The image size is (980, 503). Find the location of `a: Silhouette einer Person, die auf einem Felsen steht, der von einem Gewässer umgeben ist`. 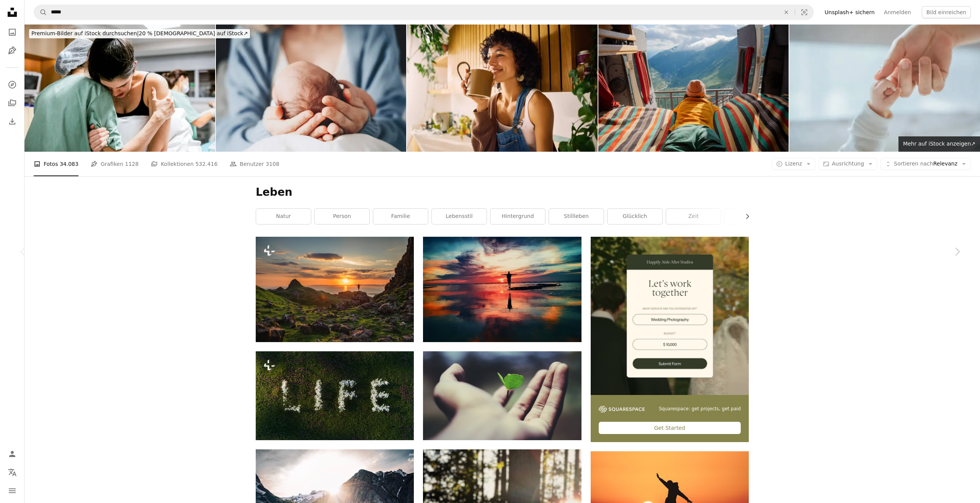

a: Silhouette einer Person, die auf einem Felsen steht, der von einem Gewässer umgeben ist is located at coordinates (502, 289).